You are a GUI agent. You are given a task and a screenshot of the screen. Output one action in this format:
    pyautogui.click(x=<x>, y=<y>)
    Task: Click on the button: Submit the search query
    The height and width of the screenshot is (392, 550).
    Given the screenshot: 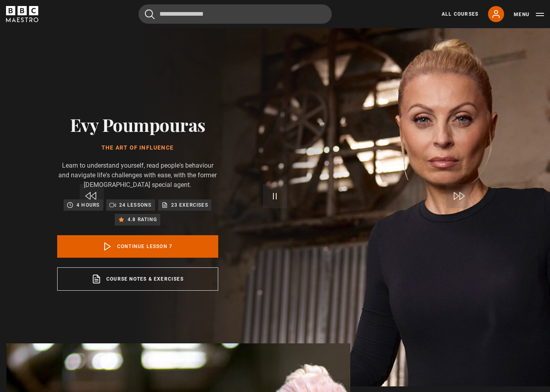 What is the action you would take?
    pyautogui.click(x=150, y=14)
    